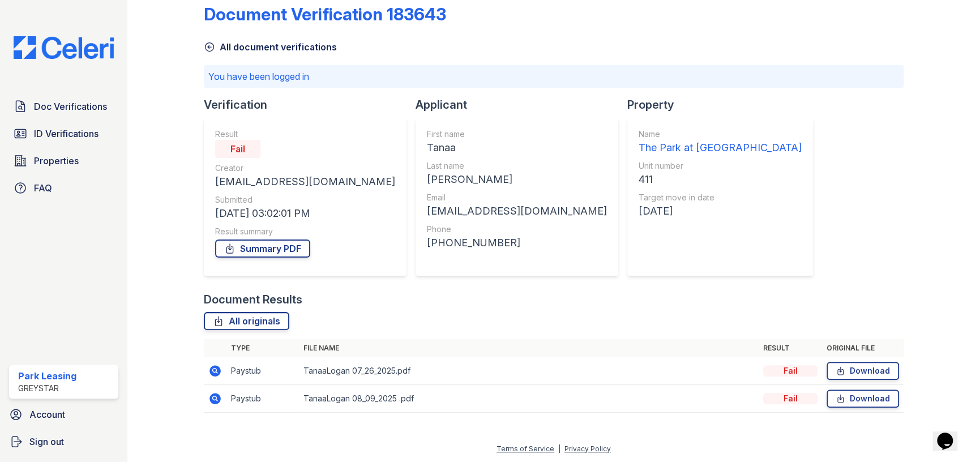 This screenshot has height=462, width=980. What do you see at coordinates (521, 104) in the screenshot?
I see `div: Applicant` at bounding box center [521, 104].